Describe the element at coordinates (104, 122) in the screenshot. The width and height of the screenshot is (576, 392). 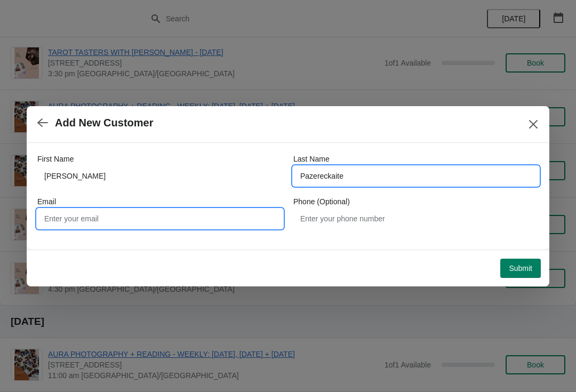
I see `h2: Add New Customer` at that location.